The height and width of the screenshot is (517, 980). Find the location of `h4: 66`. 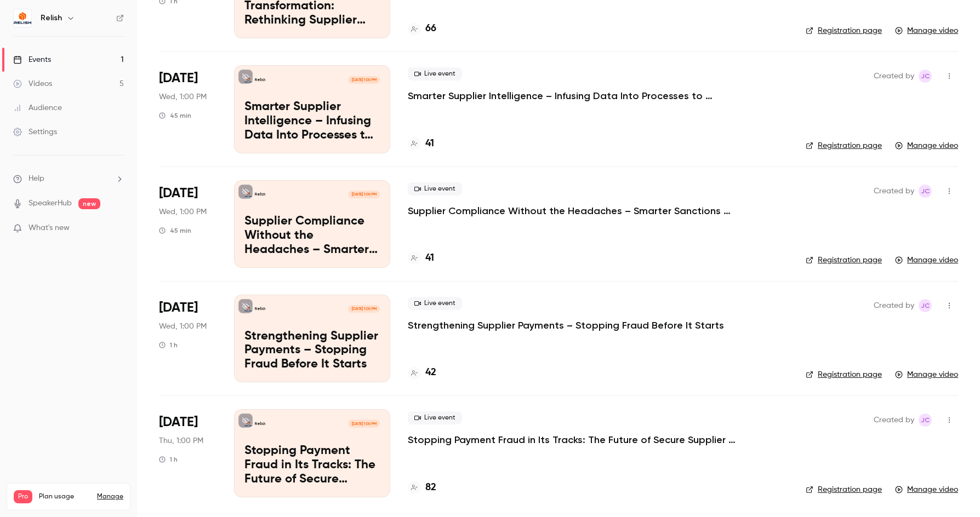

h4: 66 is located at coordinates (431, 28).